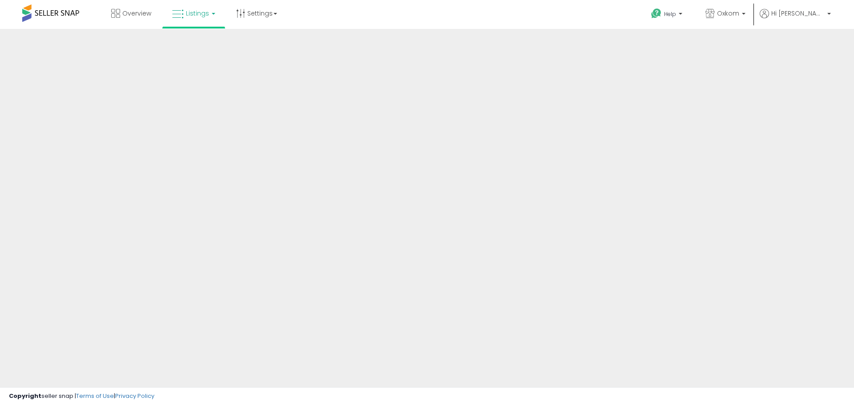  I want to click on i: Get Help, so click(656, 13).